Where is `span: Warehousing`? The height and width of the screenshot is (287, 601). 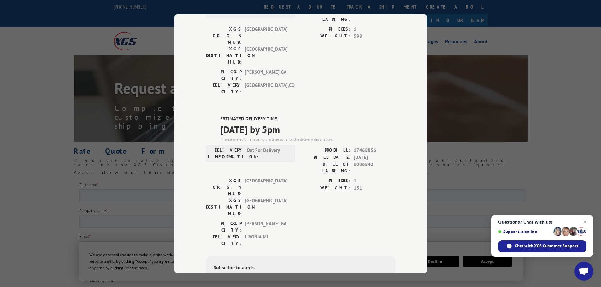
span: Warehousing is located at coordinates (18, 146).